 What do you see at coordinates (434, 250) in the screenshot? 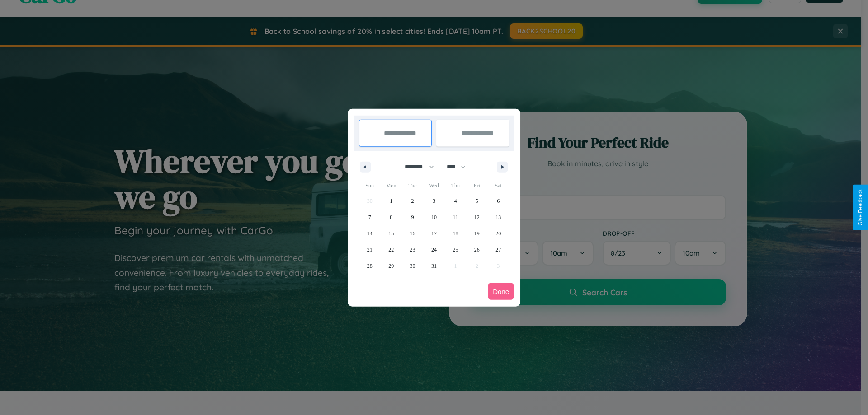
I see `span: 24` at bounding box center [434, 250].